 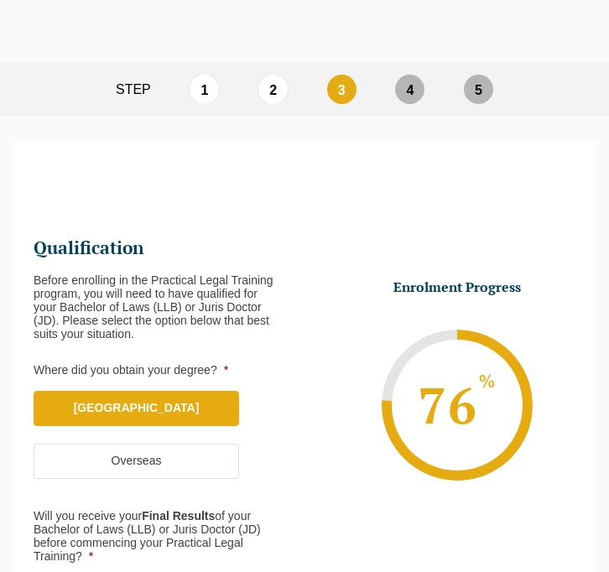 I want to click on span: 1, so click(x=204, y=90).